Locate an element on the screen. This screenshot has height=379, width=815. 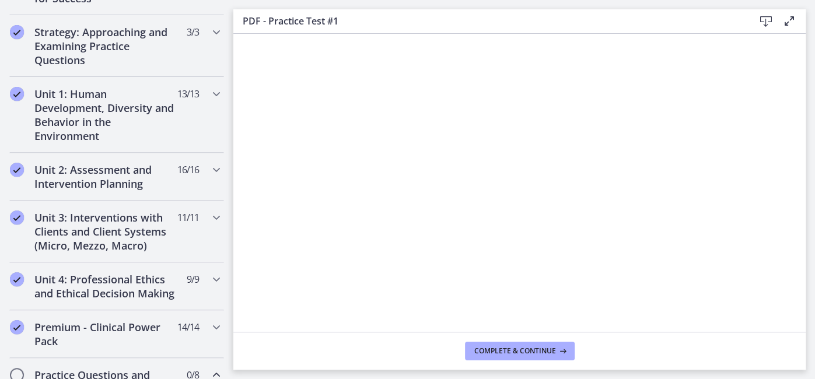
span: 9 / 9 is located at coordinates (193, 280).